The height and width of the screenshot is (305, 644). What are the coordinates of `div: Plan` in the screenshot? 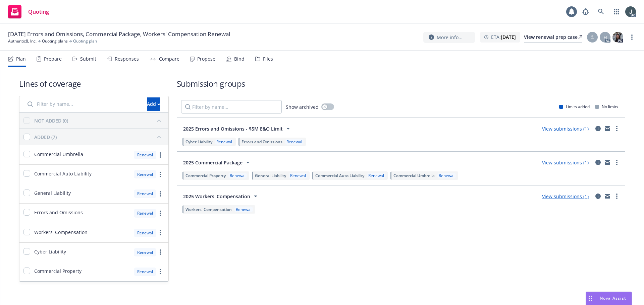 It's located at (21, 59).